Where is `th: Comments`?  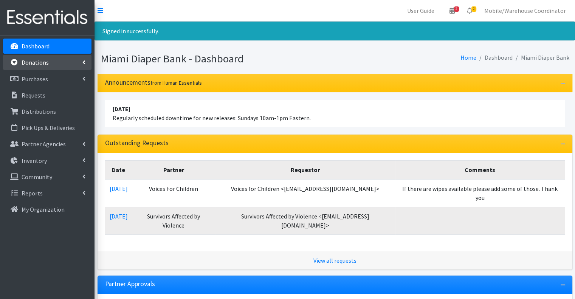 th: Comments is located at coordinates (480, 170).